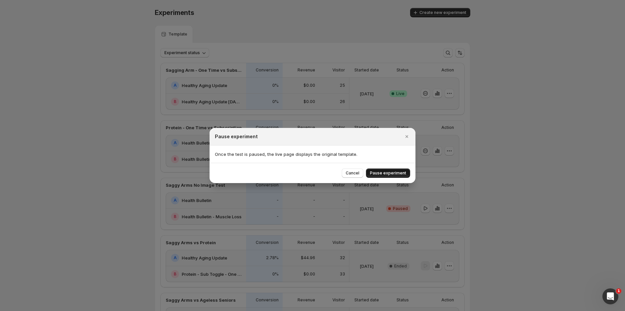 This screenshot has width=625, height=311. I want to click on button: Cancel, so click(353, 173).